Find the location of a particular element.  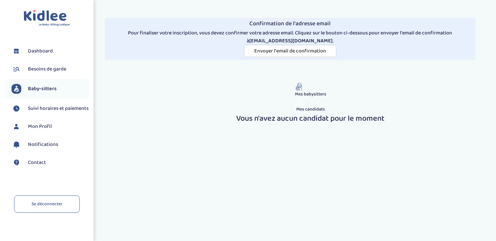

a: Contact is located at coordinates (50, 163).